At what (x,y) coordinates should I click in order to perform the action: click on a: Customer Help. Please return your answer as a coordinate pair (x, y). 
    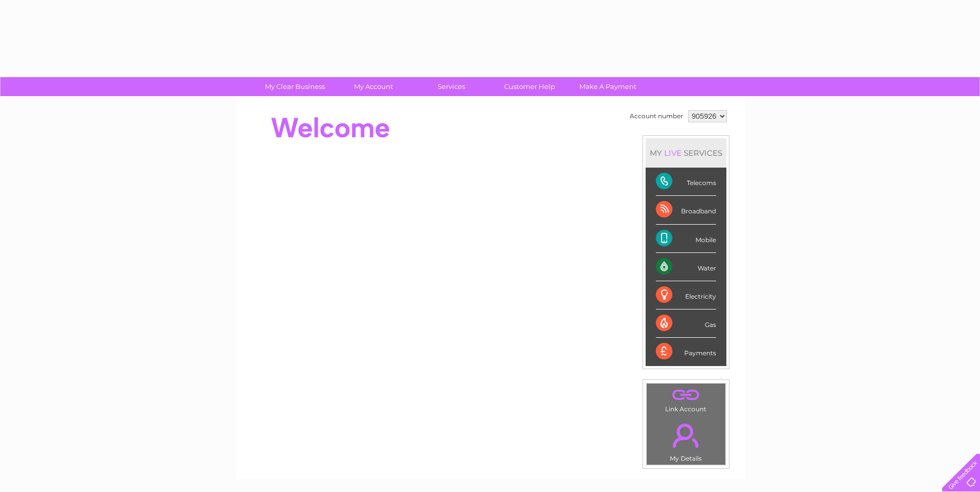
    Looking at the image, I should click on (530, 86).